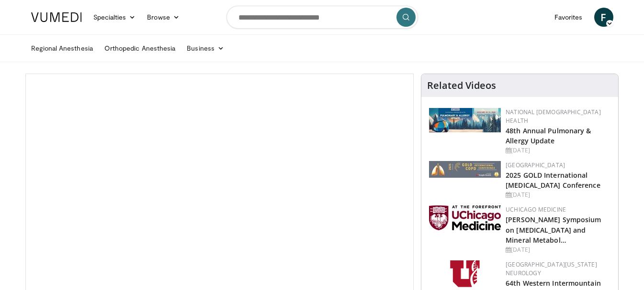 The width and height of the screenshot is (644, 290). Describe the element at coordinates (163, 17) in the screenshot. I see `a: Browse` at that location.